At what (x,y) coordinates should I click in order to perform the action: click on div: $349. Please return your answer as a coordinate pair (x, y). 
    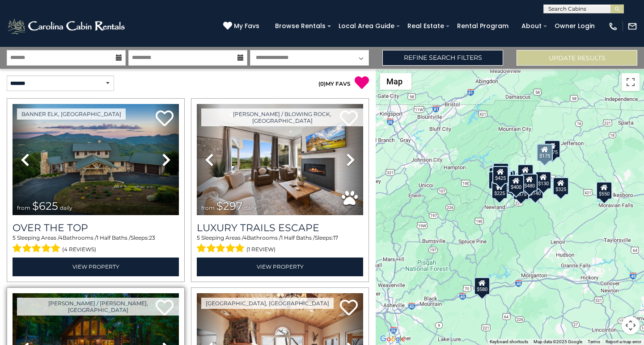
    Looking at the image, I should click on (526, 173).